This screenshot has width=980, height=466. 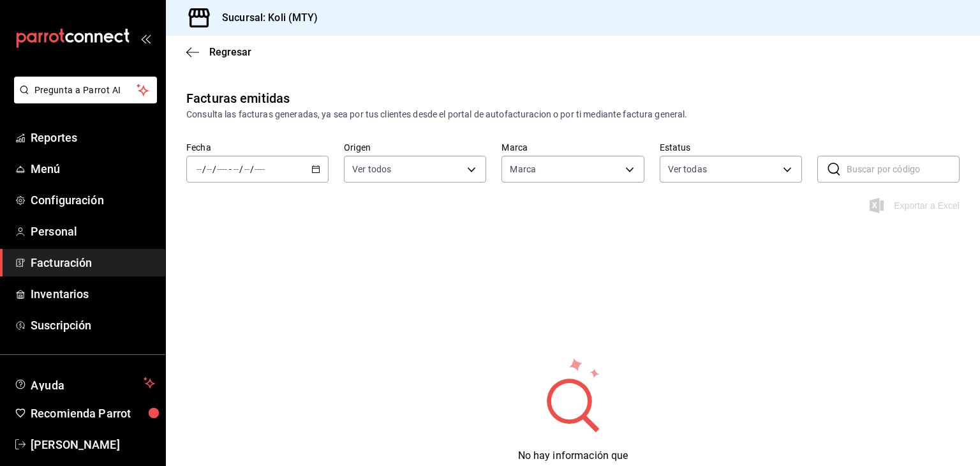 I want to click on label: Estatus, so click(x=731, y=147).